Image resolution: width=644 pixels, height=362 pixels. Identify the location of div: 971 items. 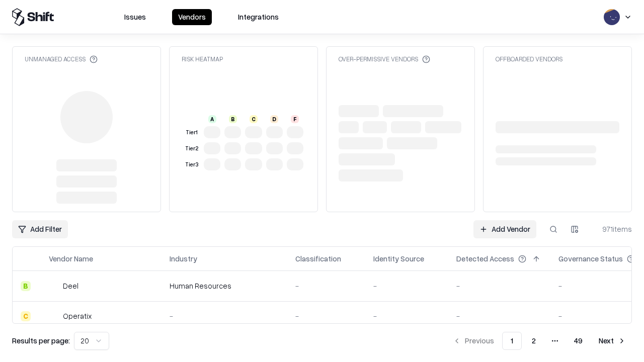
(612, 228).